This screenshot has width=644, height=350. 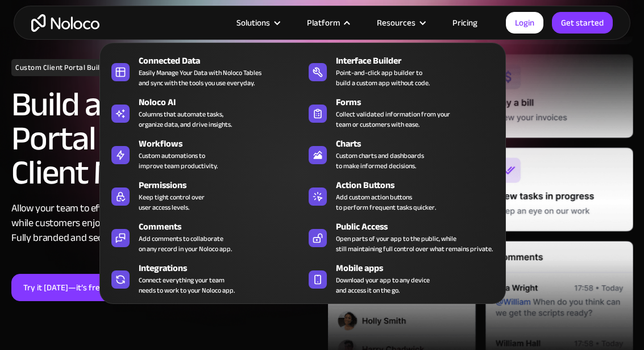 I want to click on div: Custom automations to improve team productivity., so click(x=178, y=161).